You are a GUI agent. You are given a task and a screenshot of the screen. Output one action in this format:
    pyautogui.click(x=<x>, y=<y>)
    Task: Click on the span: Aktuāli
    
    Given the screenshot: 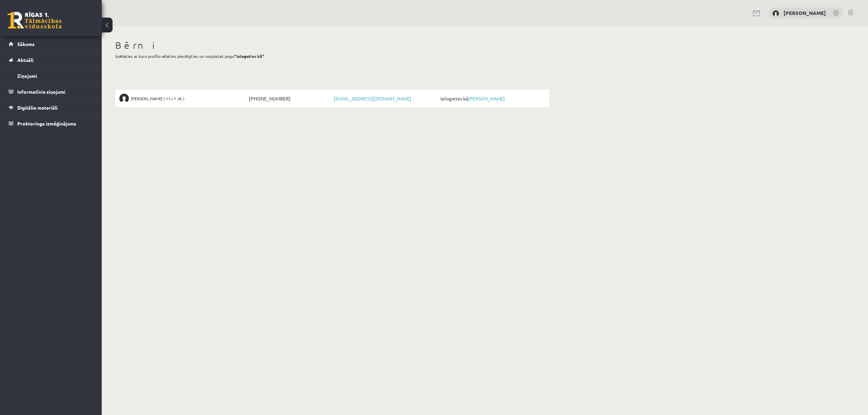 What is the action you would take?
    pyautogui.click(x=25, y=60)
    